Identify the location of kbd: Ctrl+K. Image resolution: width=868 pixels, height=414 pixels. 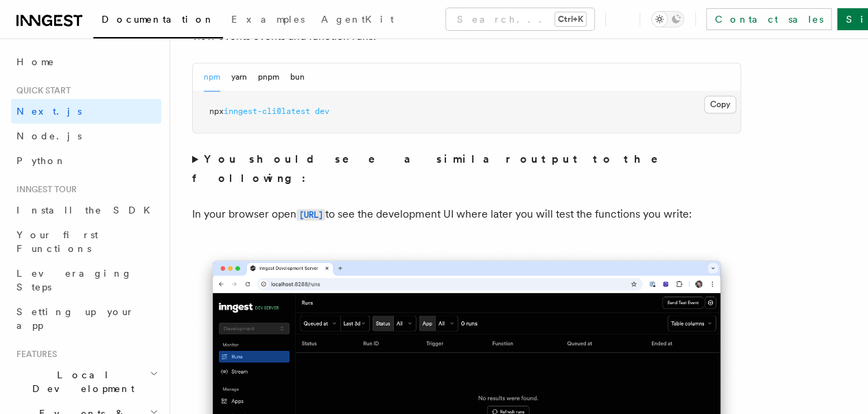
(570, 19).